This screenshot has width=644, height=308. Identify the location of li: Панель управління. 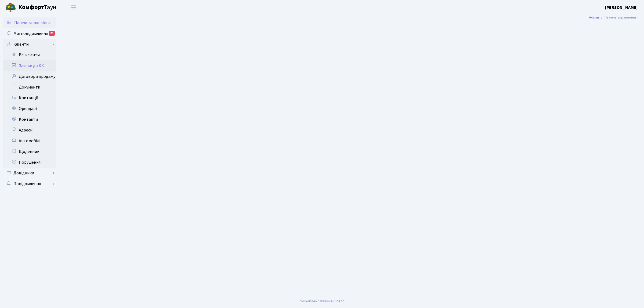
(618, 17).